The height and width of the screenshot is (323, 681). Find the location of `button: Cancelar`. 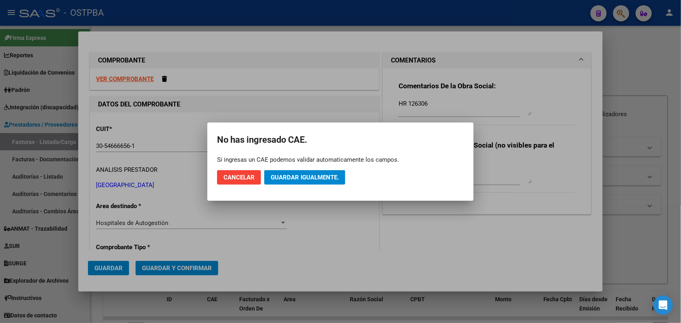

button: Cancelar is located at coordinates (239, 177).